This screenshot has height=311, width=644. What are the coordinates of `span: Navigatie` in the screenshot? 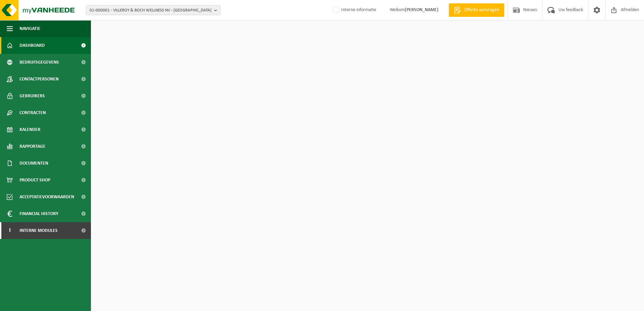 It's located at (30, 29).